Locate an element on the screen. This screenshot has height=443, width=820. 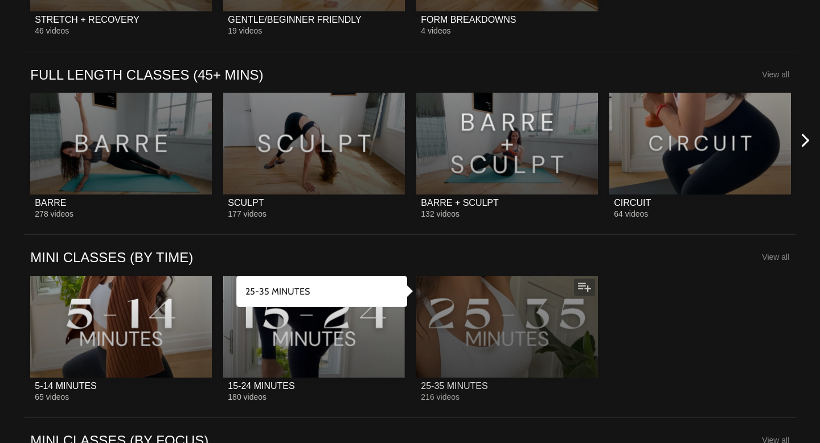
div: FORM BREAKDOWNS is located at coordinates (468, 19).